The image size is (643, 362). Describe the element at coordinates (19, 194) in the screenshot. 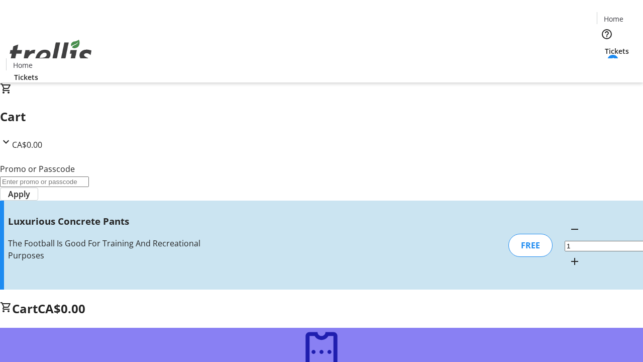

I see `span: Apply` at that location.